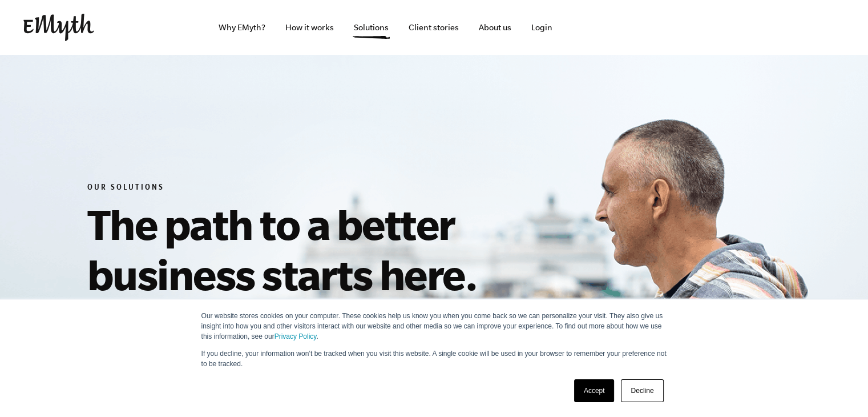  I want to click on p: If you decline, your information won’t be tracked when you visit this website. A single cookie wi..., so click(435, 359).